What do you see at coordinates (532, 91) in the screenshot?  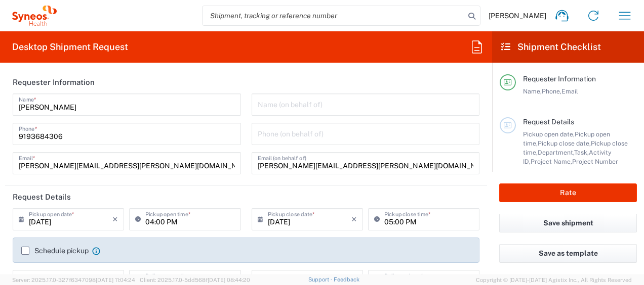 I see `span: Name,` at bounding box center [532, 91].